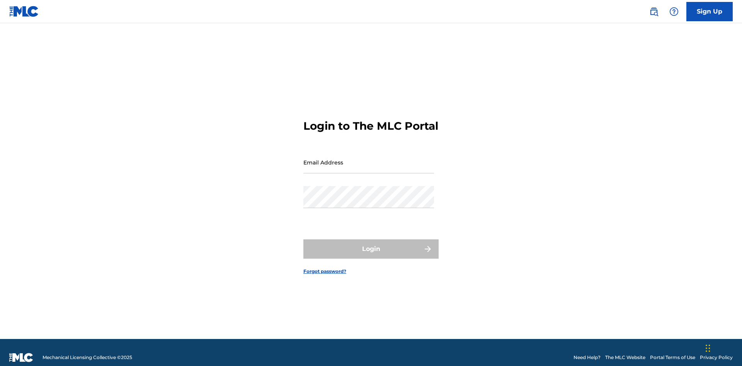  Describe the element at coordinates (625, 358) in the screenshot. I see `a: The MLC Website` at that location.